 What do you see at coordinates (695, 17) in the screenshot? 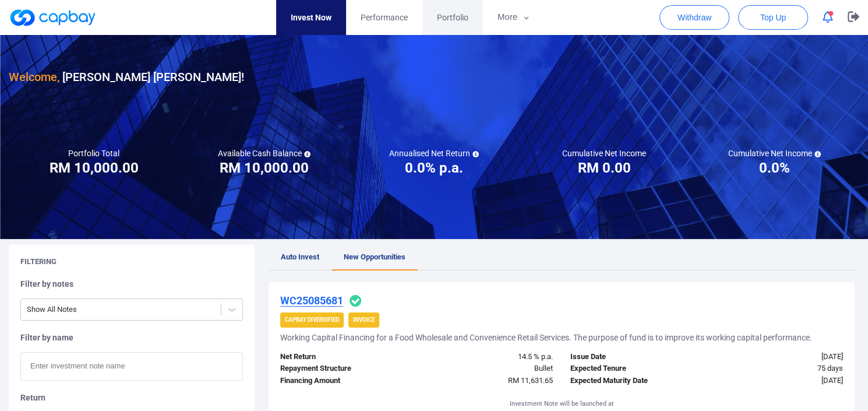
I see `button: Withdraw` at bounding box center [695, 17].